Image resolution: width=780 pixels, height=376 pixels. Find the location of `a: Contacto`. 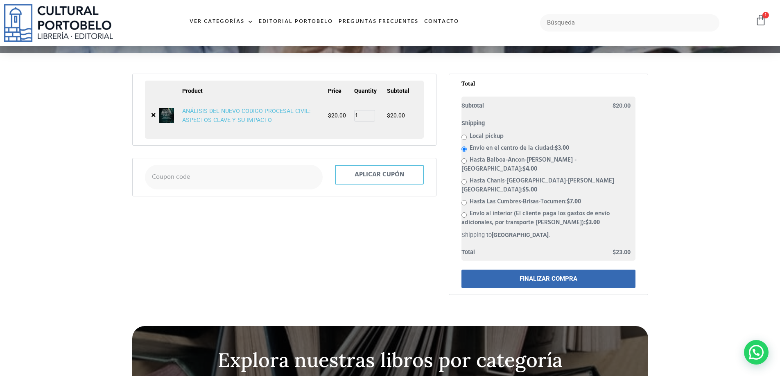

a: Contacto is located at coordinates (442, 22).